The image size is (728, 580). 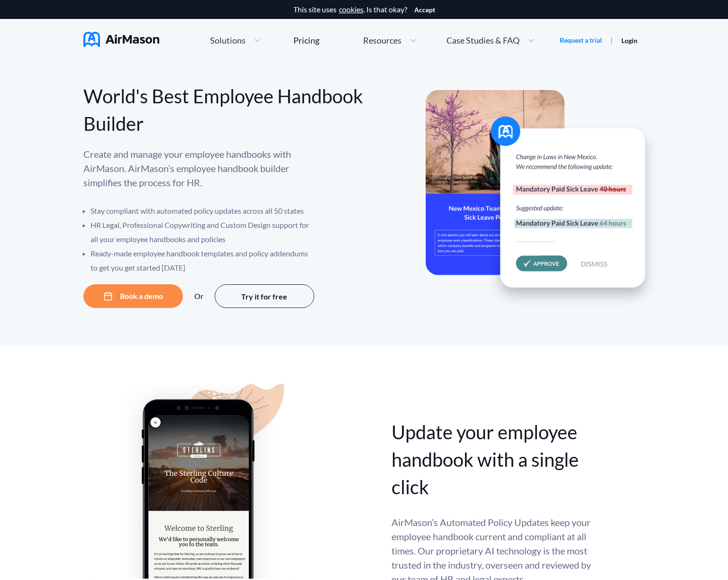 What do you see at coordinates (542, 199) in the screenshot?
I see `img: hero-banner` at bounding box center [542, 199].